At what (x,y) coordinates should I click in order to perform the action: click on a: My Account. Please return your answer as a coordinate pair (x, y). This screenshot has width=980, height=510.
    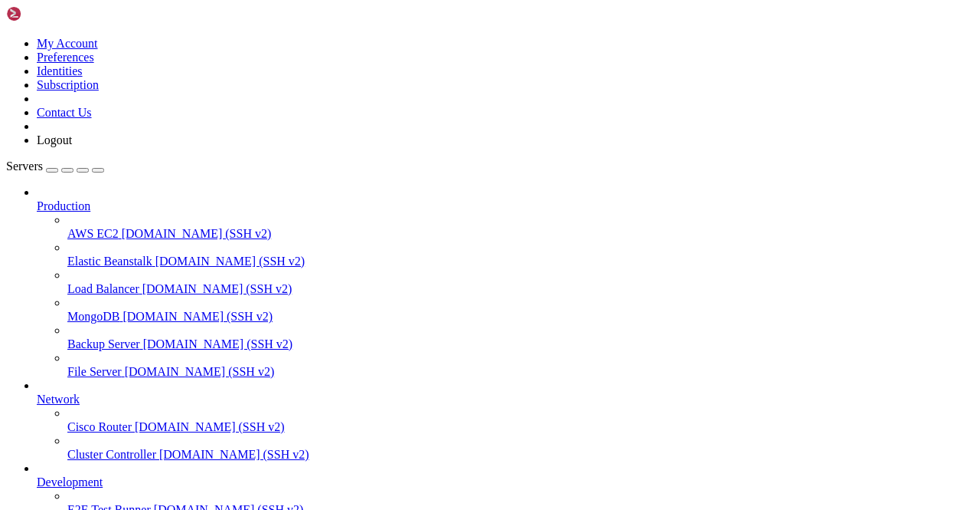
    Looking at the image, I should click on (67, 43).